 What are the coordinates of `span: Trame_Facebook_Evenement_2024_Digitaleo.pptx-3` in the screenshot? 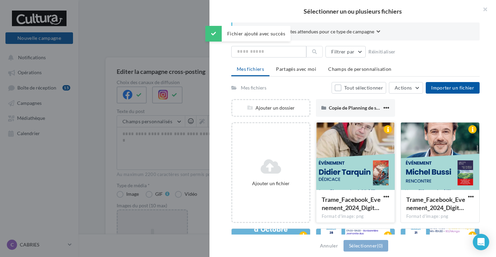 It's located at (351, 204).